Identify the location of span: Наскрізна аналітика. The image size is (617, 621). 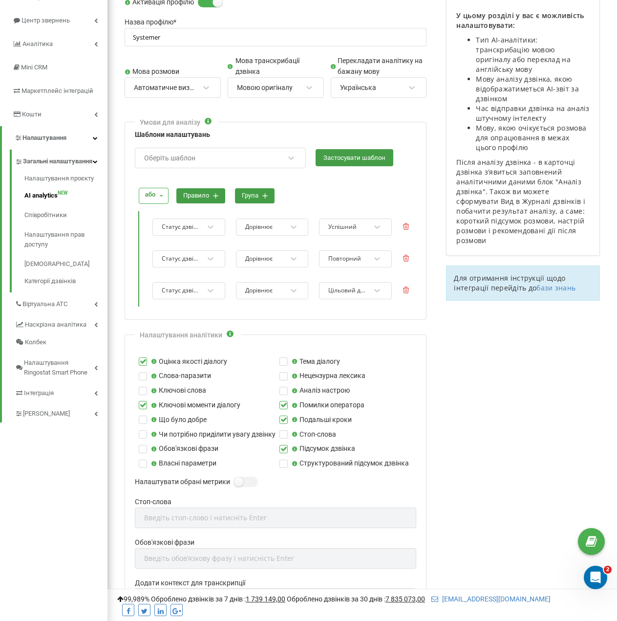
(56, 325).